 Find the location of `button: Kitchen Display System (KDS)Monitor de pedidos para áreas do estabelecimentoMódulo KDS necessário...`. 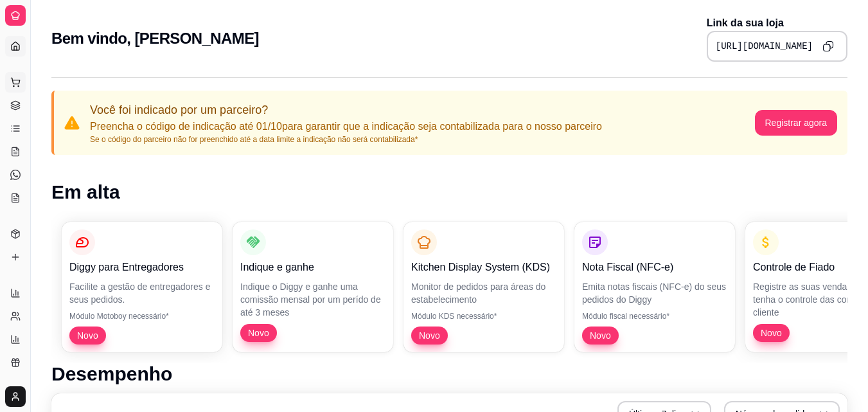

button: Kitchen Display System (KDS)Monitor de pedidos para áreas do estabelecimentoMódulo KDS necessário... is located at coordinates (484, 286).